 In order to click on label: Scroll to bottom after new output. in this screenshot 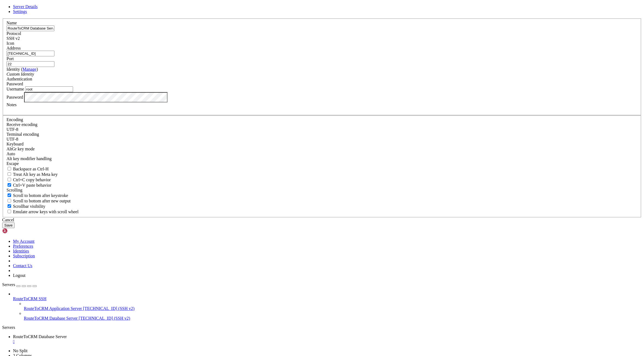, I will do `click(38, 201)`.